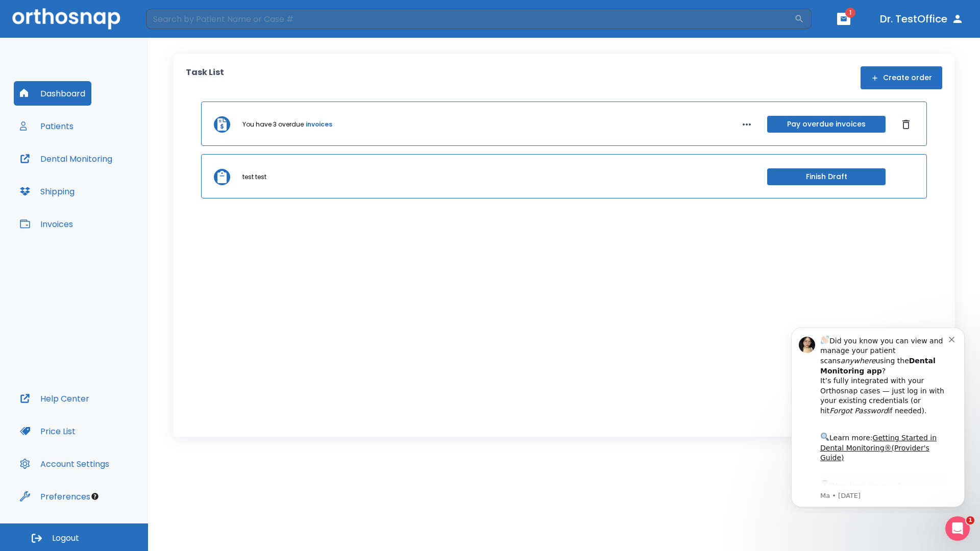 Image resolution: width=980 pixels, height=551 pixels. What do you see at coordinates (53, 93) in the screenshot?
I see `button: Dashboard` at bounding box center [53, 93].